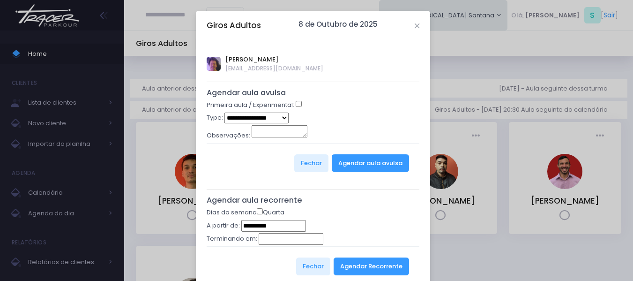 This screenshot has height=281, width=633. What do you see at coordinates (215, 118) in the screenshot?
I see `label: Type:` at bounding box center [215, 118].